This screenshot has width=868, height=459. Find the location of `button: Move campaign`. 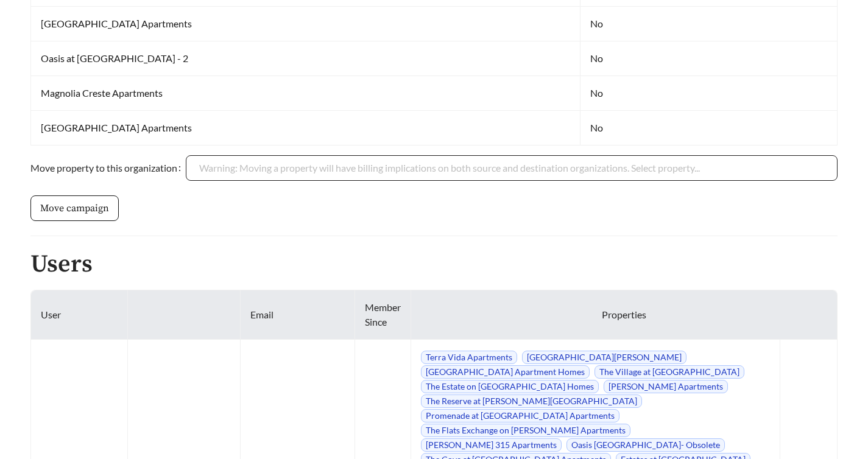

button: Move campaign is located at coordinates (75, 208).